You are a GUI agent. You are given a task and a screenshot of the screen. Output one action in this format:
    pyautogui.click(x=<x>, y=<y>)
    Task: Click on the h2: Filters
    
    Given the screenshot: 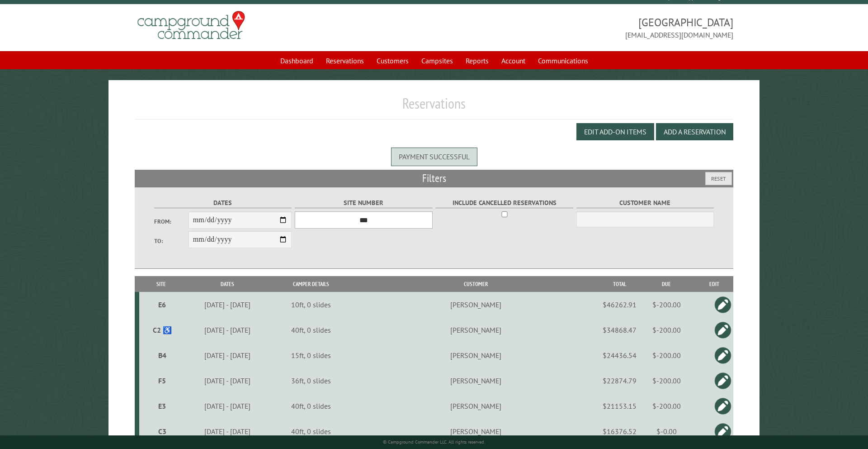 What is the action you would take?
    pyautogui.click(x=434, y=178)
    